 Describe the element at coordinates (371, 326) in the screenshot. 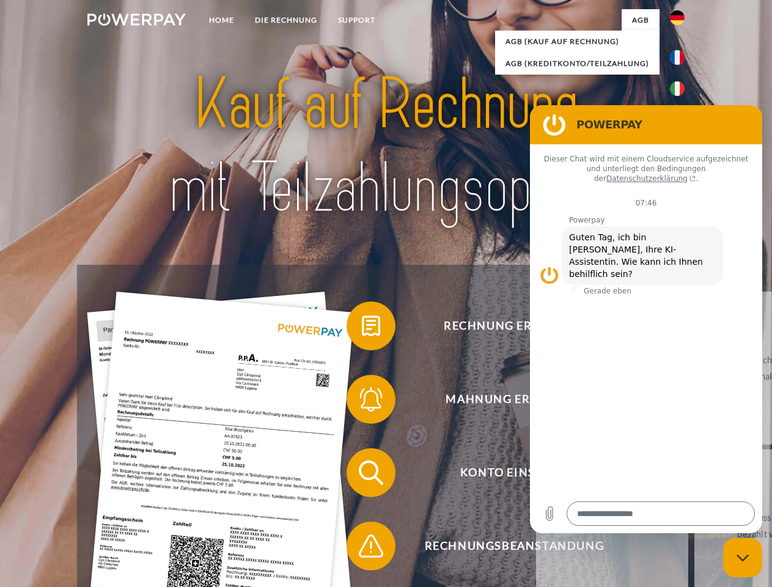

I see `img: qb_bill.svg` at that location.